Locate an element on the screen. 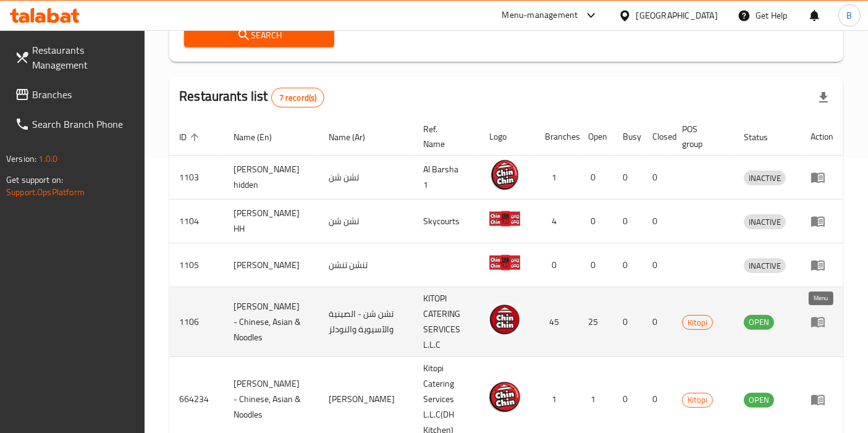 This screenshot has height=433, width=868. span: POS group is located at coordinates (701, 137).